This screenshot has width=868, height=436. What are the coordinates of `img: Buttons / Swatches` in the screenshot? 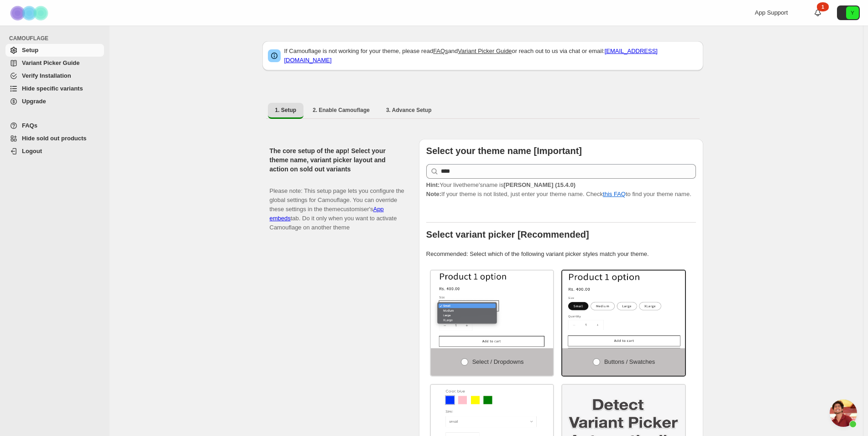 It's located at (624, 309).